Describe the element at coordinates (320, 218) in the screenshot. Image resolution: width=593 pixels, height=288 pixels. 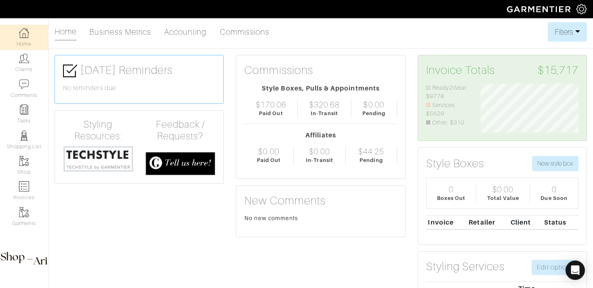
I see `div: No new comments` at that location.